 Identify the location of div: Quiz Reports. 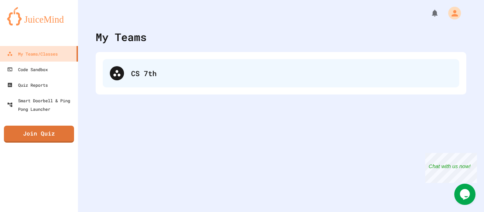
(27, 85).